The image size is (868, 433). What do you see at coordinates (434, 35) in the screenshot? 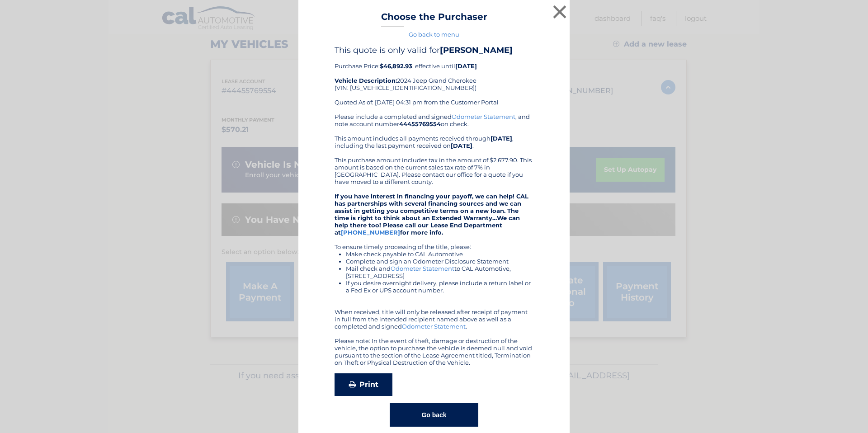
I see `a: Go back to menu` at bounding box center [434, 35].